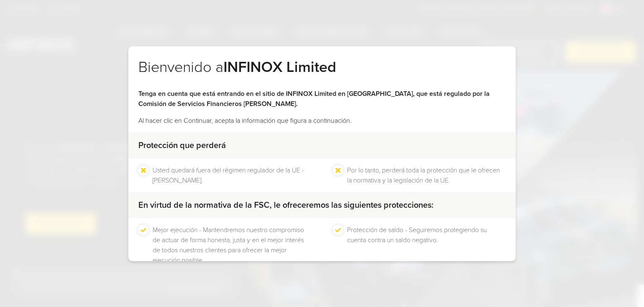 The width and height of the screenshot is (644, 307). Describe the element at coordinates (280, 67) in the screenshot. I see `strong: INFINOX Limited` at that location.